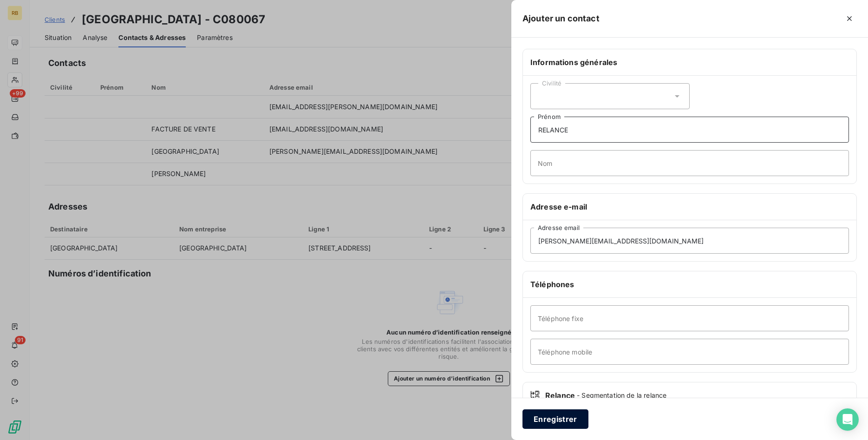 This screenshot has width=868, height=440. What do you see at coordinates (690, 395) in the screenshot?
I see `div: Relance` at bounding box center [690, 395].